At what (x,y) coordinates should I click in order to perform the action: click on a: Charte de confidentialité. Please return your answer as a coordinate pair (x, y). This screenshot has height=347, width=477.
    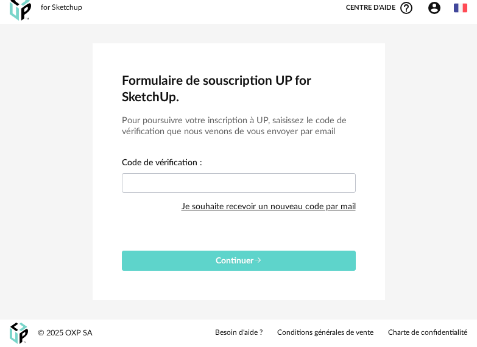
    Looking at the image, I should click on (428, 333).